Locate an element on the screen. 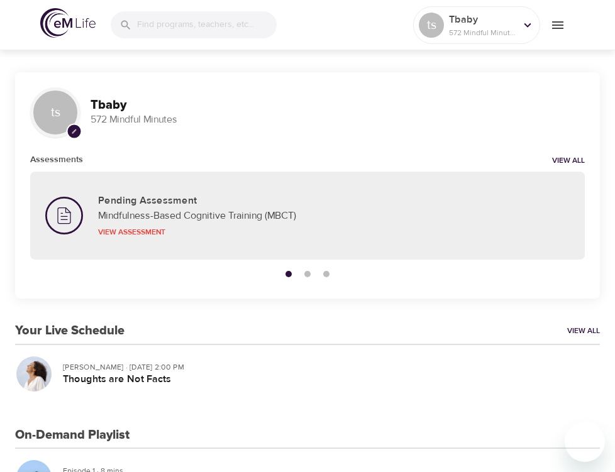 The width and height of the screenshot is (615, 472). a: View all notifications is located at coordinates (569, 161).